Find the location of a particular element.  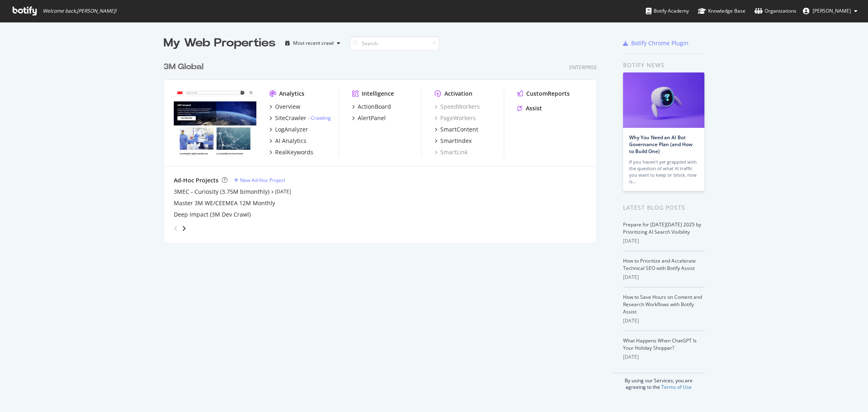

div: AlertPanel is located at coordinates (372, 118).